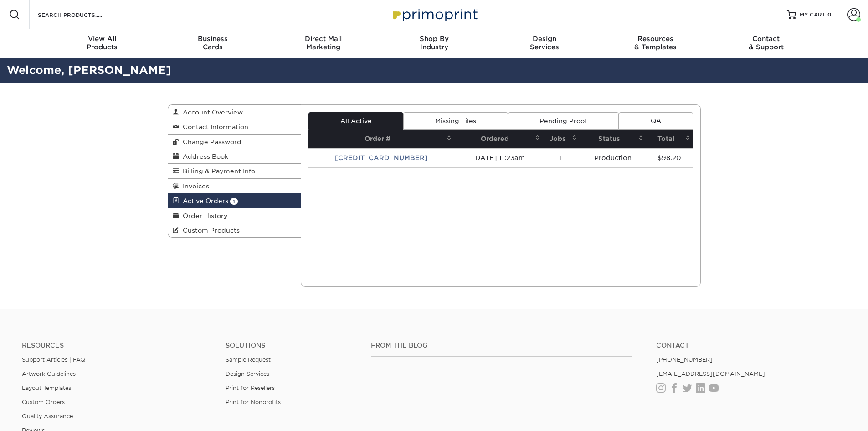  What do you see at coordinates (248, 359) in the screenshot?
I see `a: Sample Request` at bounding box center [248, 359].